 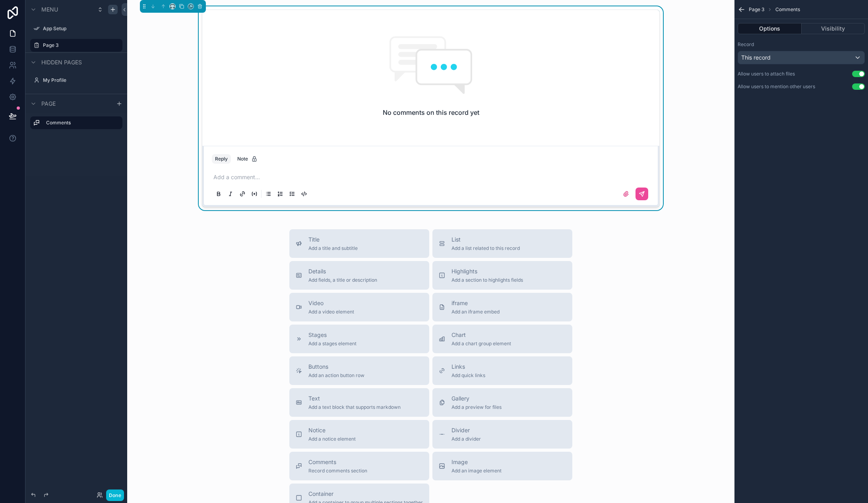 I want to click on span: iframe, so click(x=476, y=304).